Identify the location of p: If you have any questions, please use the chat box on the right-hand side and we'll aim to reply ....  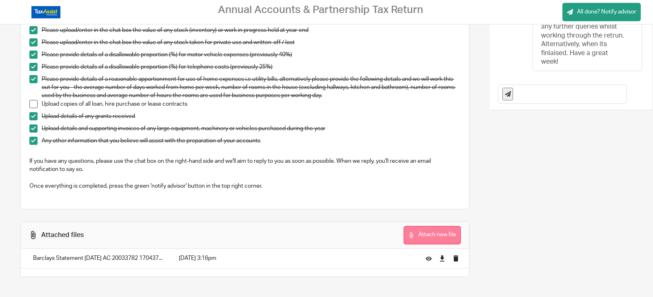
(245, 165).